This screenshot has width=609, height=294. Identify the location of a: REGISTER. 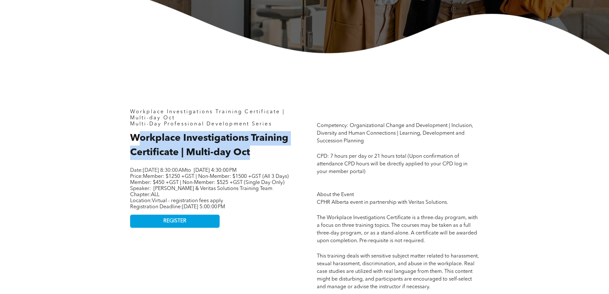
(175, 221).